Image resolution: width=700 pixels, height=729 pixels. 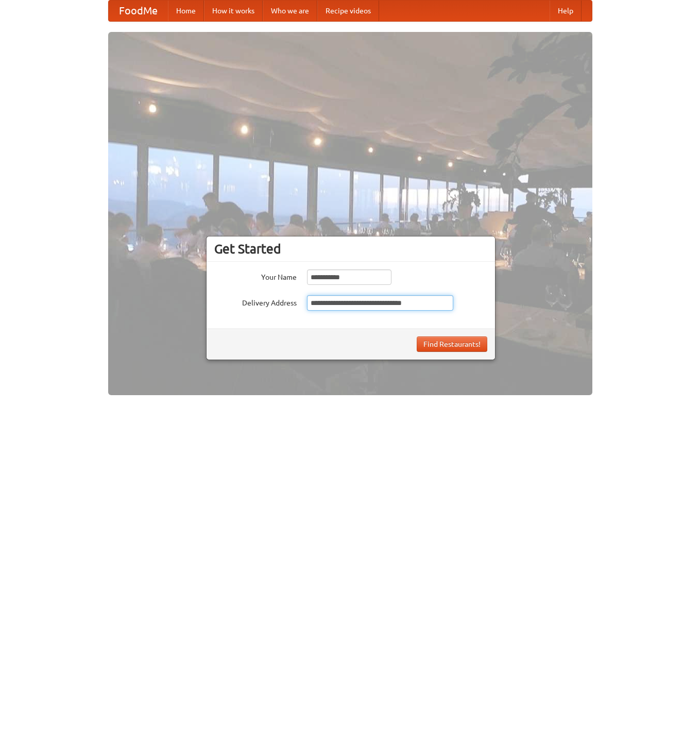 What do you see at coordinates (451, 344) in the screenshot?
I see `button: Find Restaurants!` at bounding box center [451, 344].